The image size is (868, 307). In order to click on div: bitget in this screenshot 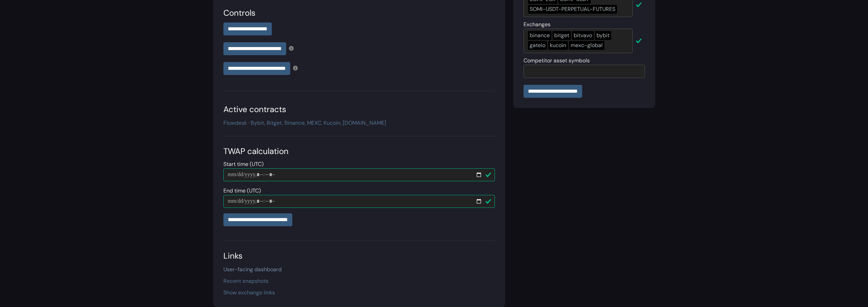, I will do `click(562, 35)`.